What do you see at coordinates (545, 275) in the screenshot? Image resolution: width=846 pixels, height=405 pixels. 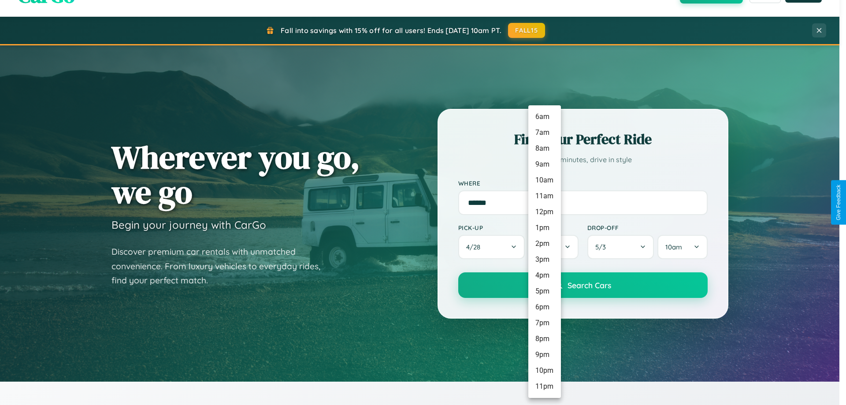 I see `li: 4pm` at bounding box center [545, 275].